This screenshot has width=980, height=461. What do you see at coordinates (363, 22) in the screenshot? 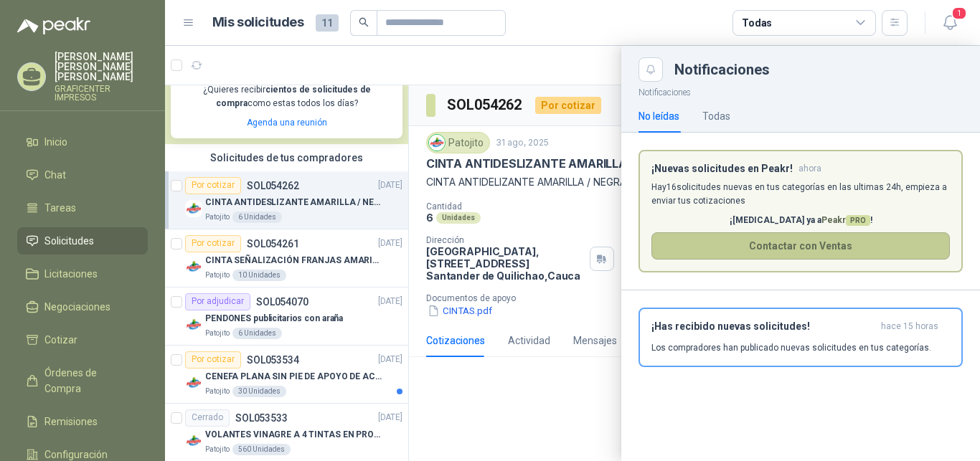
I see `span: search` at bounding box center [363, 22].